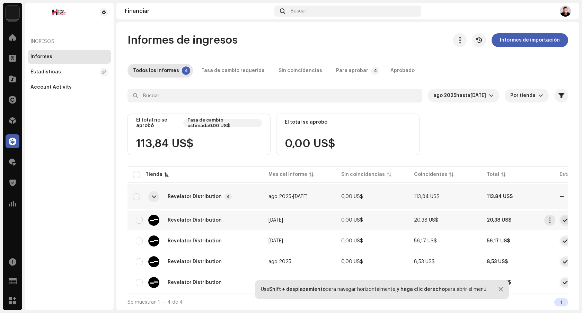 Image resolution: width=582 pixels, height=313 pixels. I want to click on div: Total, so click(493, 175).